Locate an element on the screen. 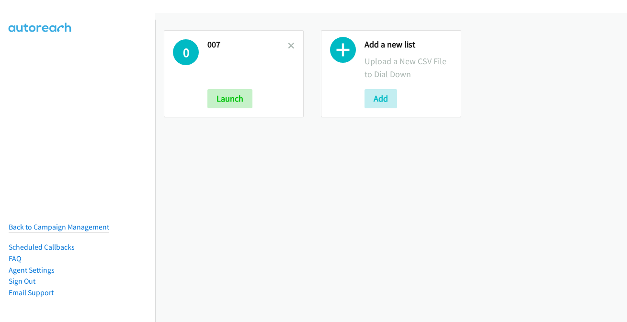 The height and width of the screenshot is (322, 627). a: FAQ is located at coordinates (15, 258).